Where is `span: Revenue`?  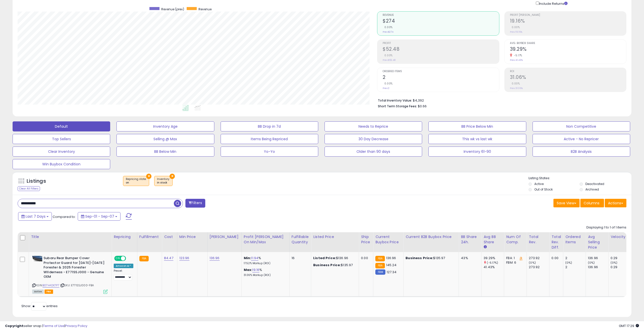 span: Revenue is located at coordinates (205, 9).